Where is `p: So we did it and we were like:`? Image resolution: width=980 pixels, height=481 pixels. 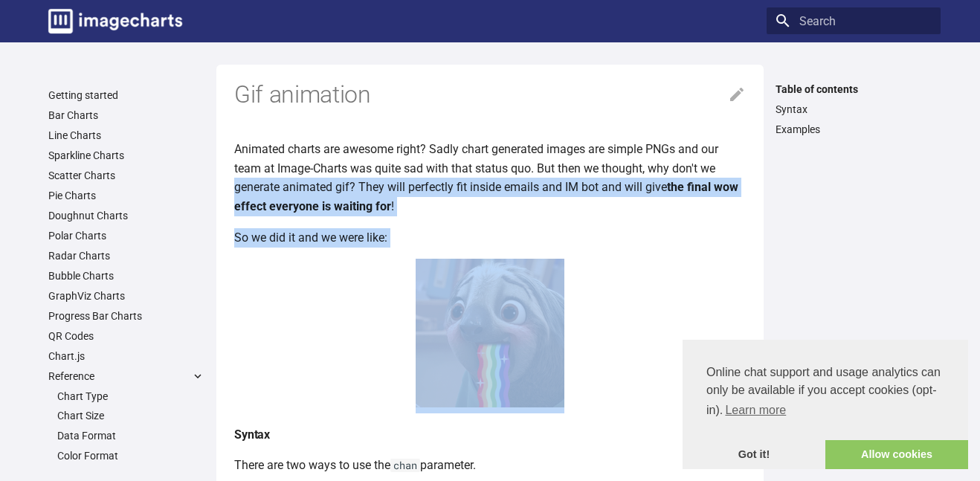
p: So we did it and we were like: is located at coordinates (490, 238).